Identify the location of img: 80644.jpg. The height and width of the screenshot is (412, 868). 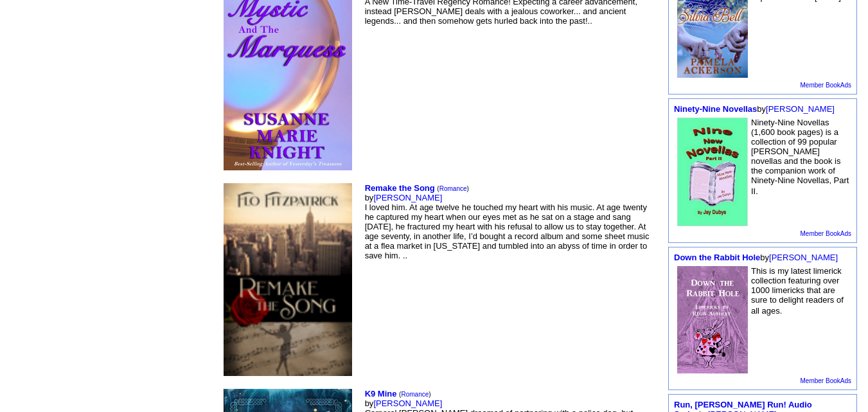
(288, 279).